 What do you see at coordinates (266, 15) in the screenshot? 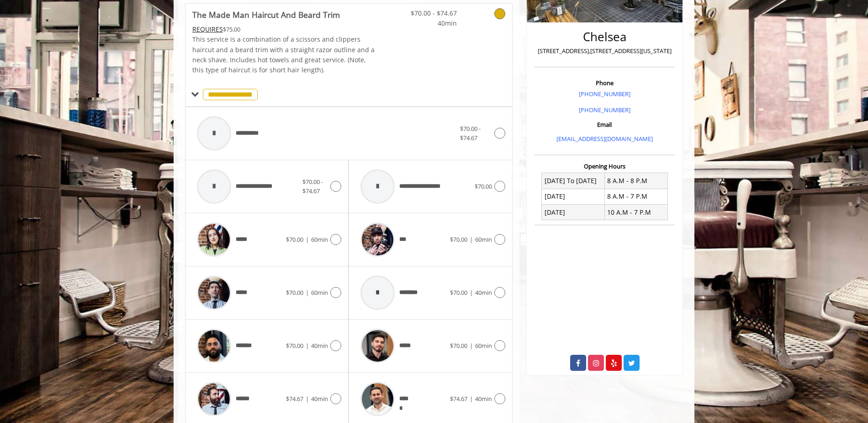
I see `b: The Made Man Haircut And Beard Trim` at bounding box center [266, 15].